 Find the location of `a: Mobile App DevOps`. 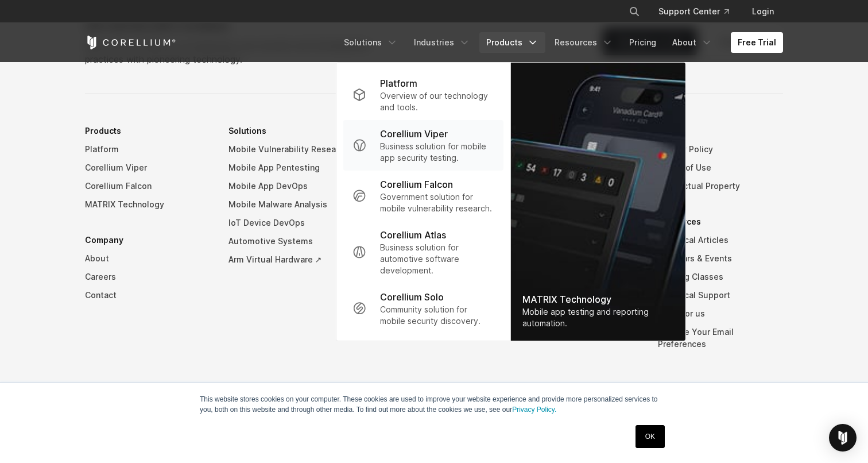

a: Mobile App DevOps is located at coordinates (291, 186).